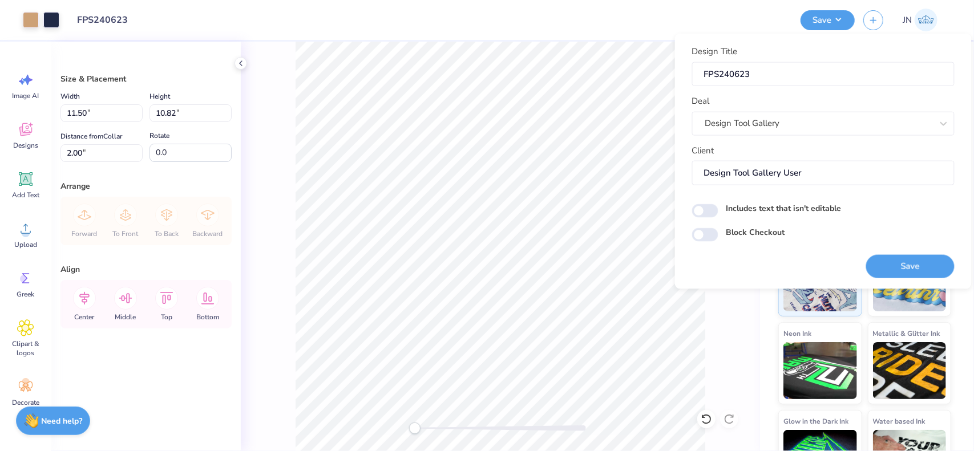  What do you see at coordinates (909, 371) in the screenshot?
I see `img: Metallic & Glitter Ink` at bounding box center [909, 371].